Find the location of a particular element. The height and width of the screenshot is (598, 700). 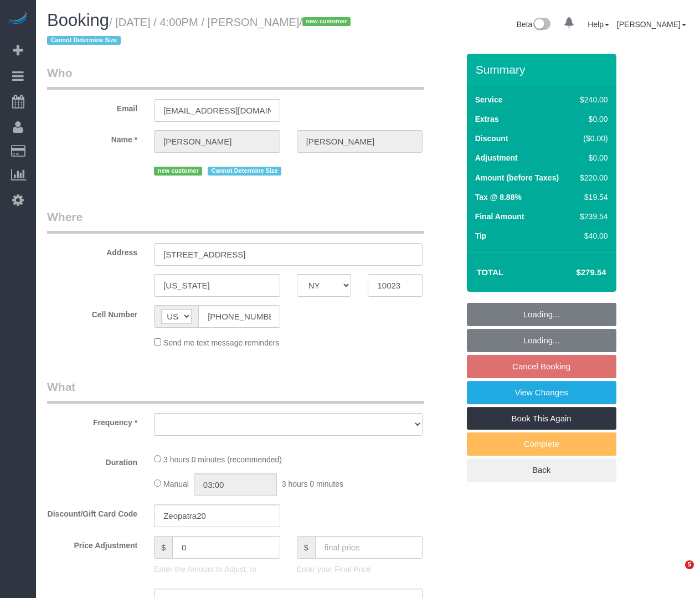

label: Final Amount is located at coordinates (499, 217).